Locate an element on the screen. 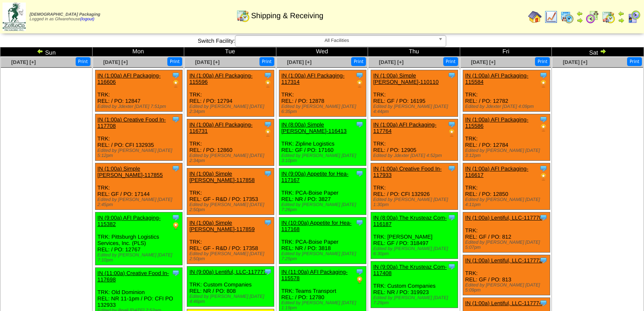 This screenshot has height=311, width=644. div: TRK: REL: / PO: 12782 is located at coordinates (506, 91).